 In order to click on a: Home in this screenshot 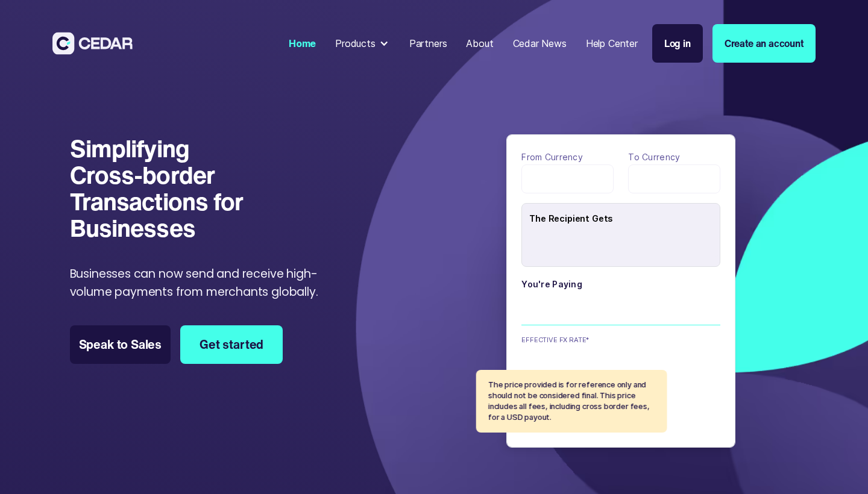, I will do `click(302, 43)`.